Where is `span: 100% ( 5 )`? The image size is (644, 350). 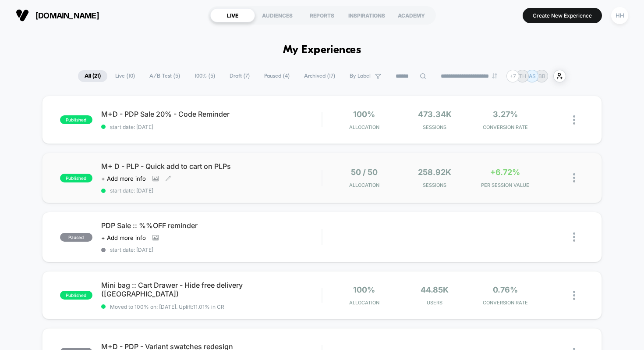 span: 100% ( 5 ) is located at coordinates (205, 76).